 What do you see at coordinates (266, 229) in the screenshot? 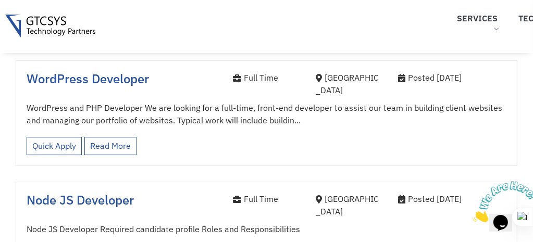
I see `p: Node JS Developer Required candidate profile Roles and Responsibilities` at bounding box center [266, 229].